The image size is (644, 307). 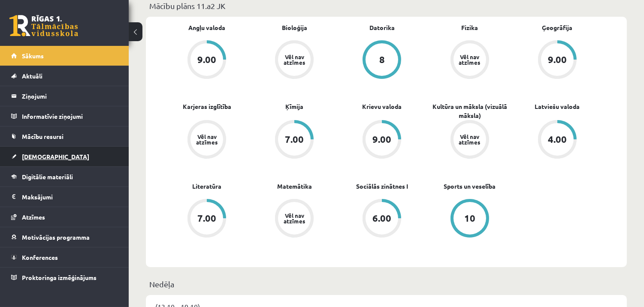 What do you see at coordinates (70, 197) in the screenshot?
I see `legend: Maksājumi` at bounding box center [70, 197].